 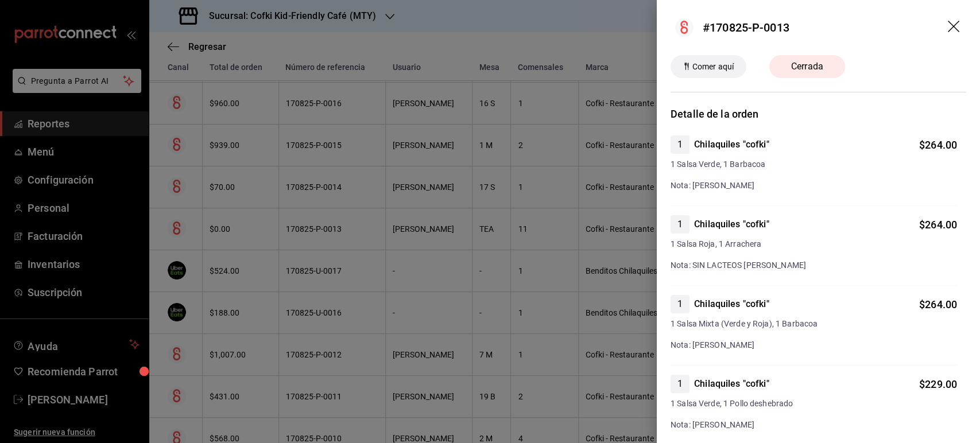 What do you see at coordinates (814, 324) in the screenshot?
I see `span: 1 Salsa Mixta (Verde y Roja), 1 Barbacoa` at bounding box center [814, 324].